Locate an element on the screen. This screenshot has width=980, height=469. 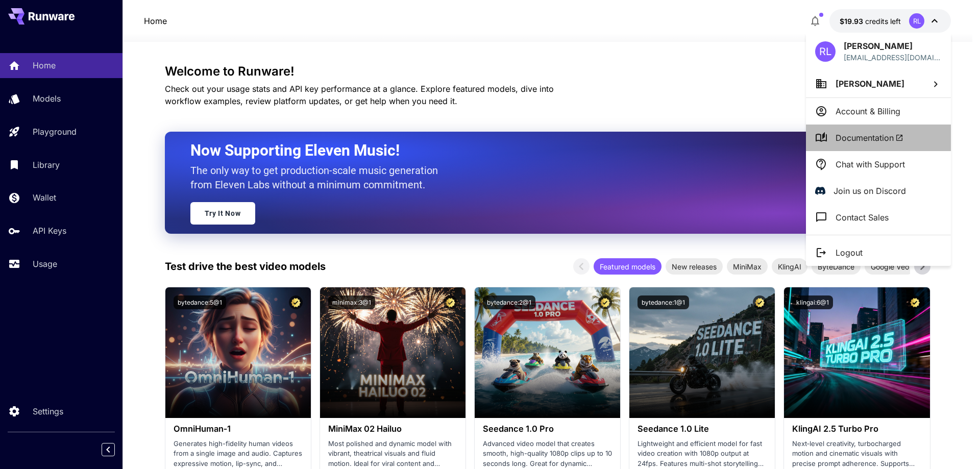
p: Chat with Support is located at coordinates (870, 164).